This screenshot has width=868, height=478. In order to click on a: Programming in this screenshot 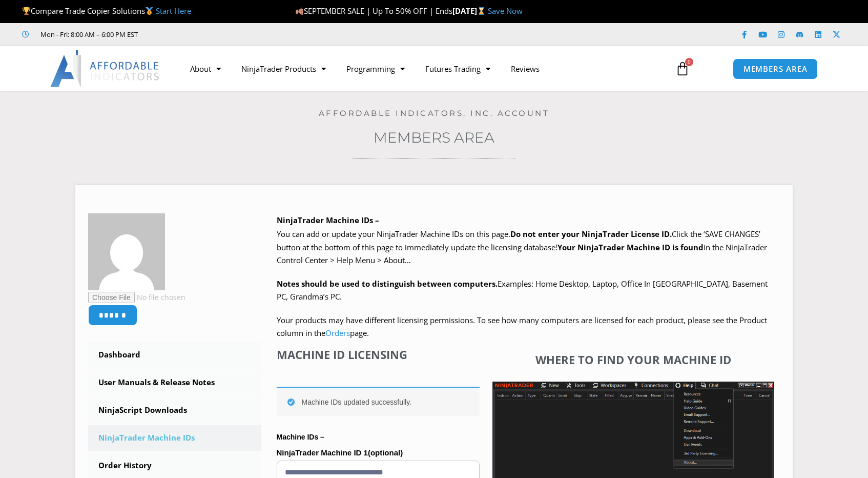, I will do `click(375, 68)`.